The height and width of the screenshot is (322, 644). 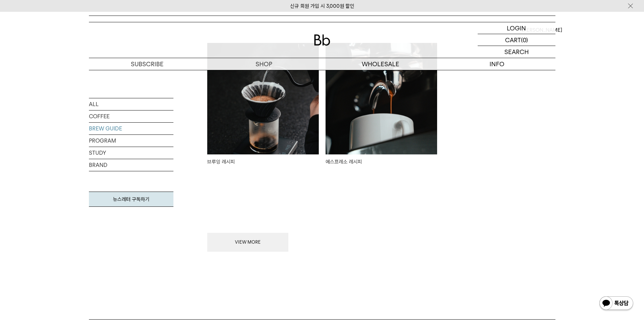 What do you see at coordinates (248, 242) in the screenshot?
I see `button: VIEW MORE` at bounding box center [248, 242].